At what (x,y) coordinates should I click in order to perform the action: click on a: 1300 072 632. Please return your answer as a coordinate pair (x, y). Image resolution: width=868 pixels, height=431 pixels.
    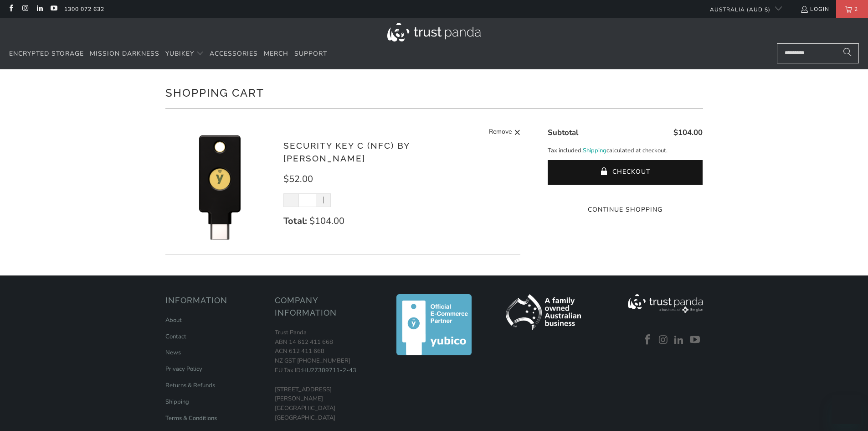
    Looking at the image, I should click on (84, 9).